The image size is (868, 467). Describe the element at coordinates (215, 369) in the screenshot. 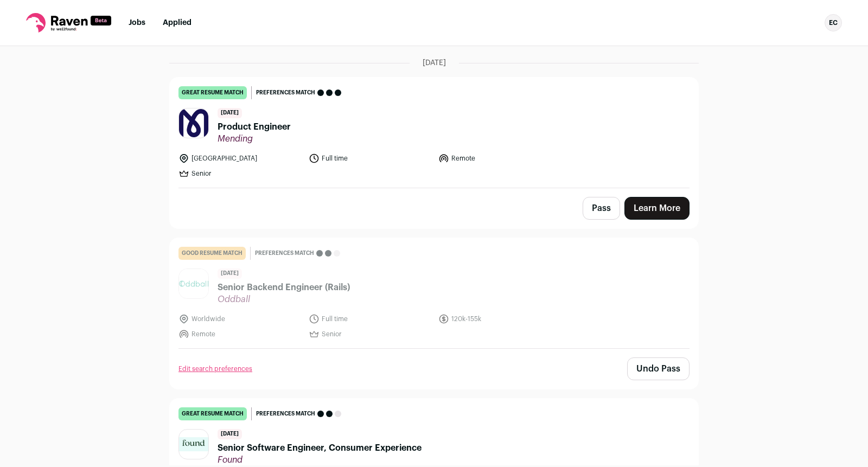

I see `a: Edit search preferences` at that location.